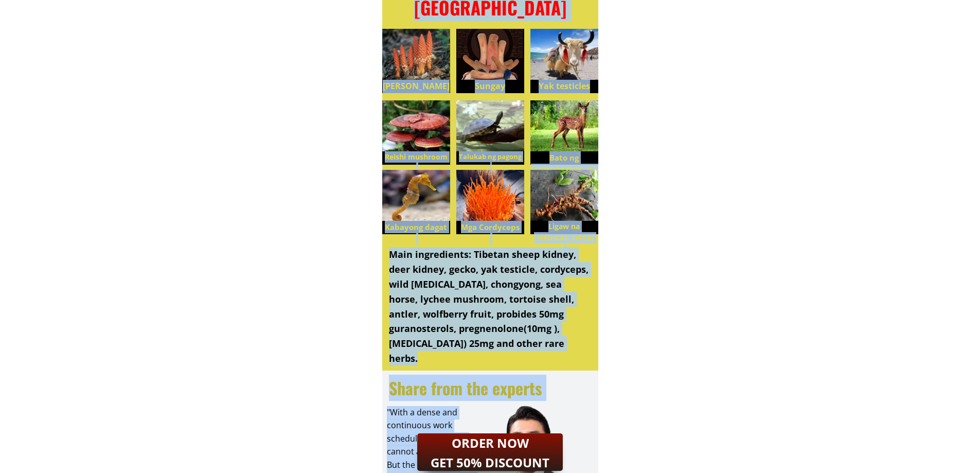 The height and width of the screenshot is (473, 980). Describe the element at coordinates (490, 307) in the screenshot. I see `div: Main ingredients: Tibetan sheep kidney, deer kidney, gecko, yak testicle, cordyceps, wild [MEDICA...` at that location.